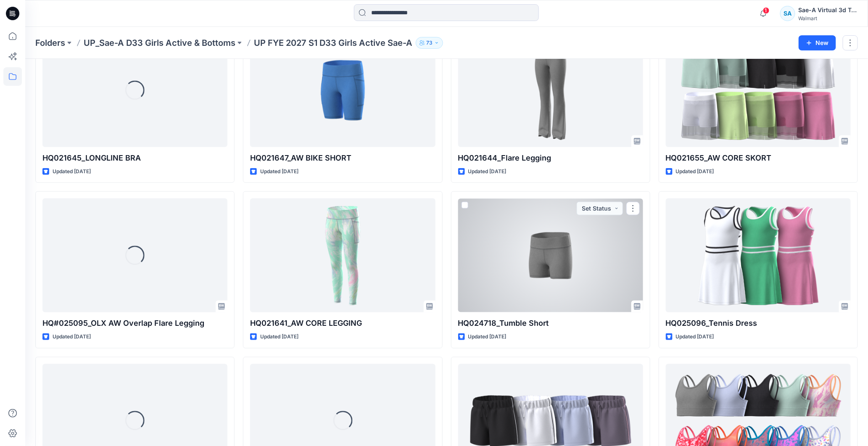  What do you see at coordinates (828, 18) in the screenshot?
I see `div: Walmart` at bounding box center [828, 18].